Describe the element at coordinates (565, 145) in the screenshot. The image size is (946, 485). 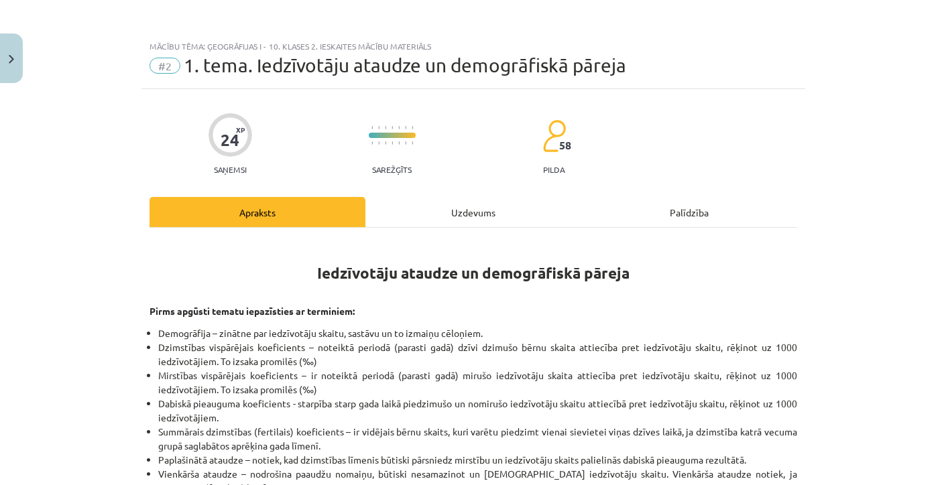
I see `span: 58` at that location.